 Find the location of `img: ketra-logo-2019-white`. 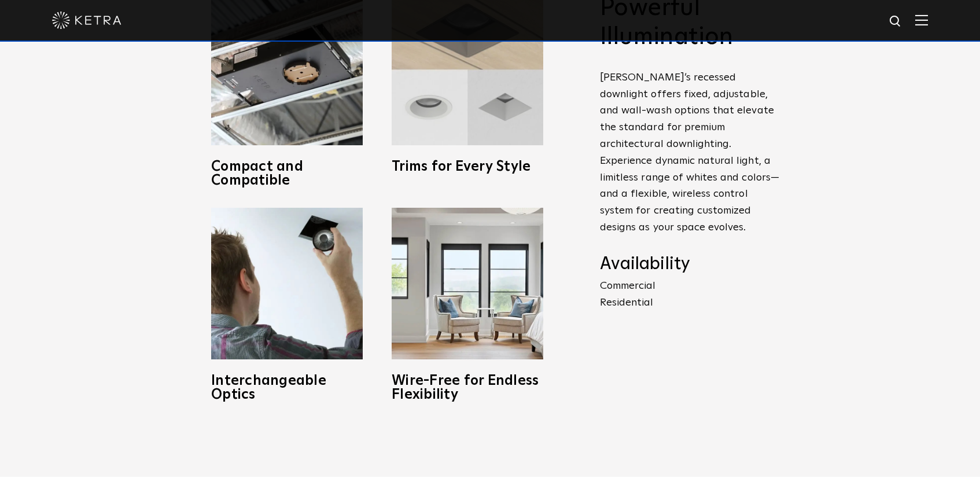

img: ketra-logo-2019-white is located at coordinates (87, 20).